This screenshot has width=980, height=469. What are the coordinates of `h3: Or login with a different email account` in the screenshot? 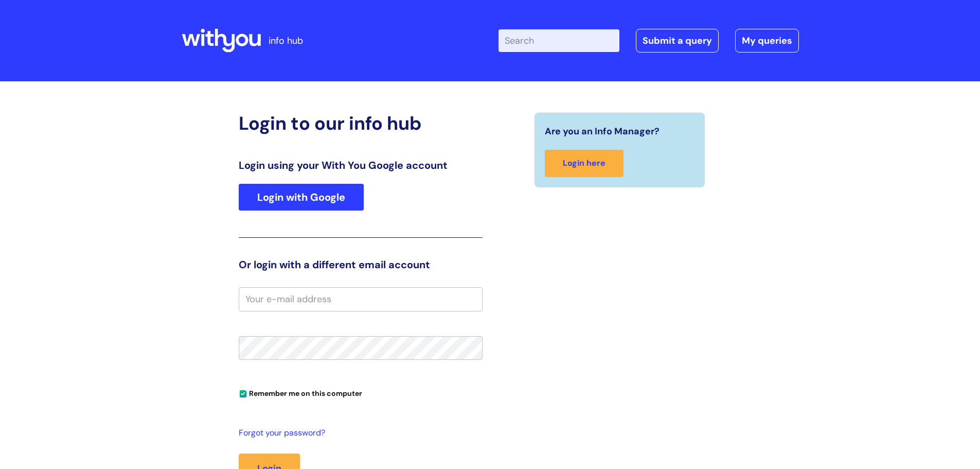 It's located at (361, 264).